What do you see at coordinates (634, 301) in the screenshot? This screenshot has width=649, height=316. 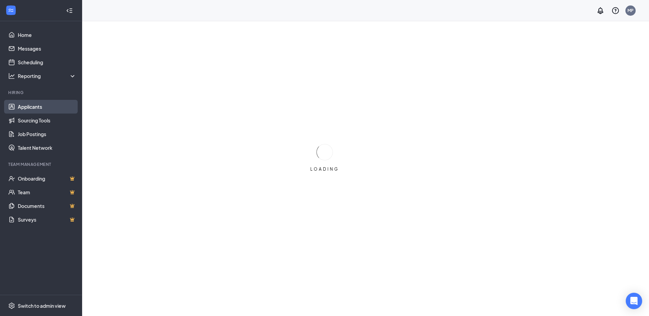 I see `div: Open Intercom Messenger` at bounding box center [634, 301].